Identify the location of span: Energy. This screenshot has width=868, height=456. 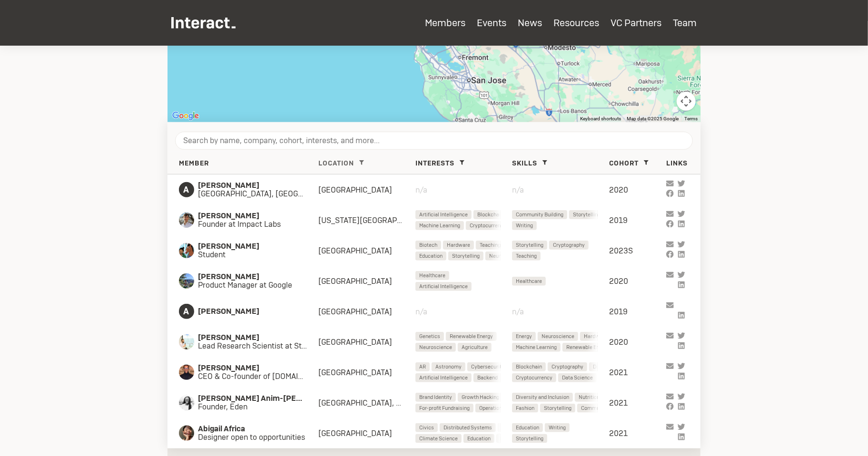
(524, 336).